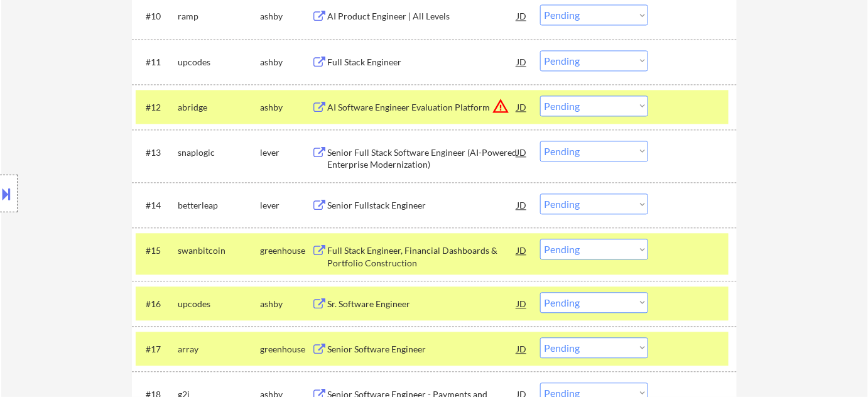 This screenshot has width=868, height=397. What do you see at coordinates (422, 349) in the screenshot?
I see `div: Senior Software Engineer` at bounding box center [422, 349].